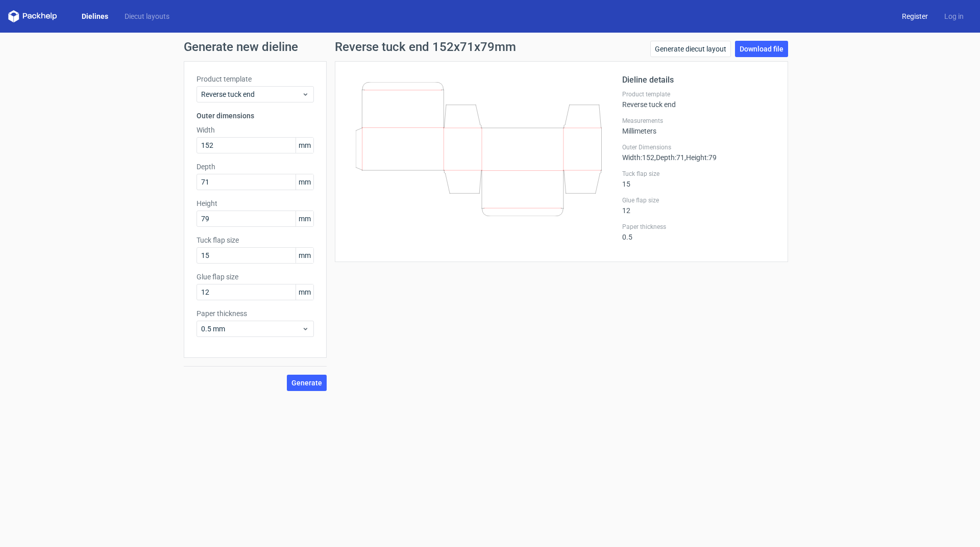  What do you see at coordinates (256, 116) in the screenshot?
I see `h3: Outer dimensions` at bounding box center [256, 116].